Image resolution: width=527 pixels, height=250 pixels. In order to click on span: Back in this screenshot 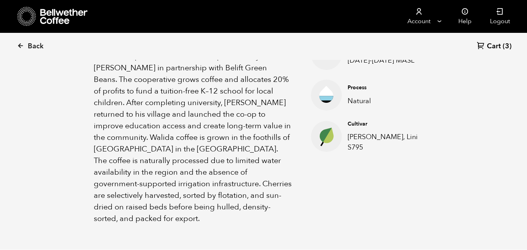, I will do `click(35, 46)`.